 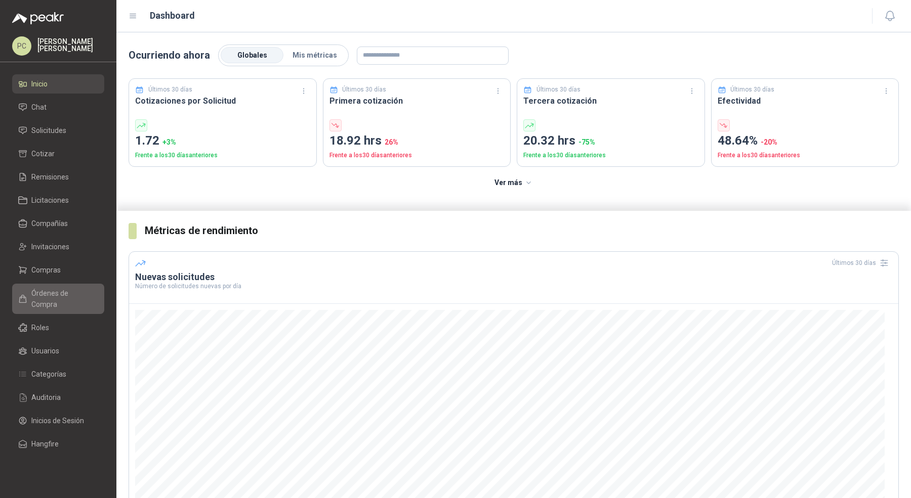 I want to click on a: Cotizar, so click(x=58, y=154).